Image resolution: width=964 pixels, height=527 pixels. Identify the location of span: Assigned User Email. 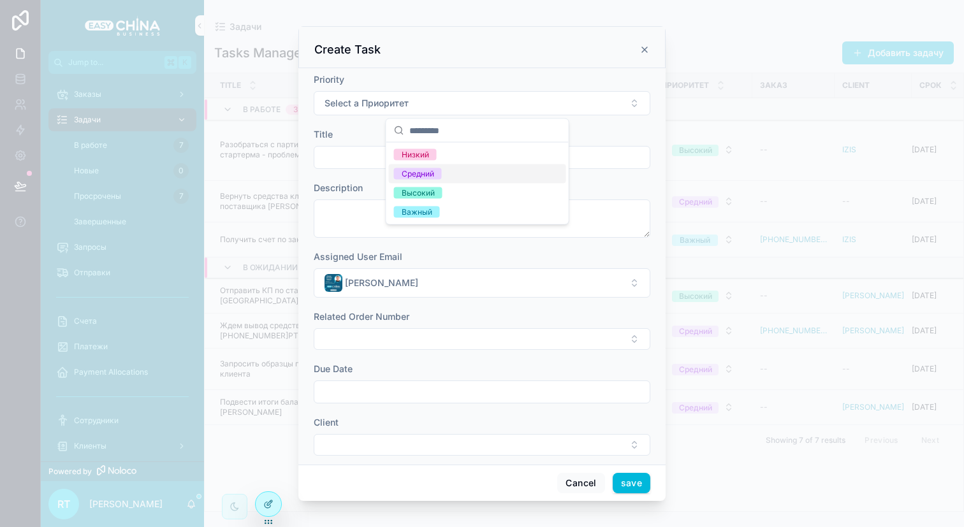
(358, 256).